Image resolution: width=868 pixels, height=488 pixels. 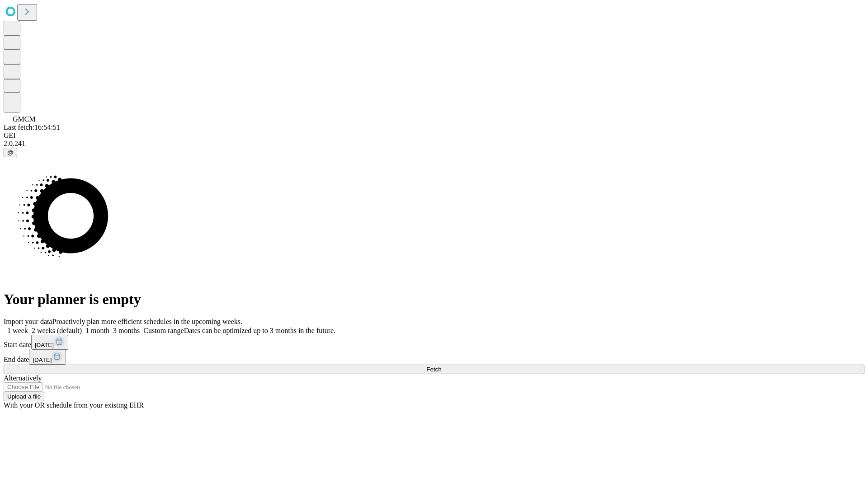 What do you see at coordinates (434, 342) in the screenshot?
I see `div: Start date` at bounding box center [434, 342].